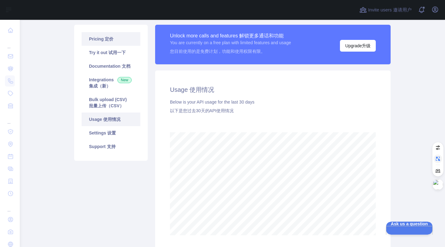 The width and height of the screenshot is (445, 247). Describe the element at coordinates (273, 111) in the screenshot. I see `div: Below is your API usage for the last 30 days` at that location.